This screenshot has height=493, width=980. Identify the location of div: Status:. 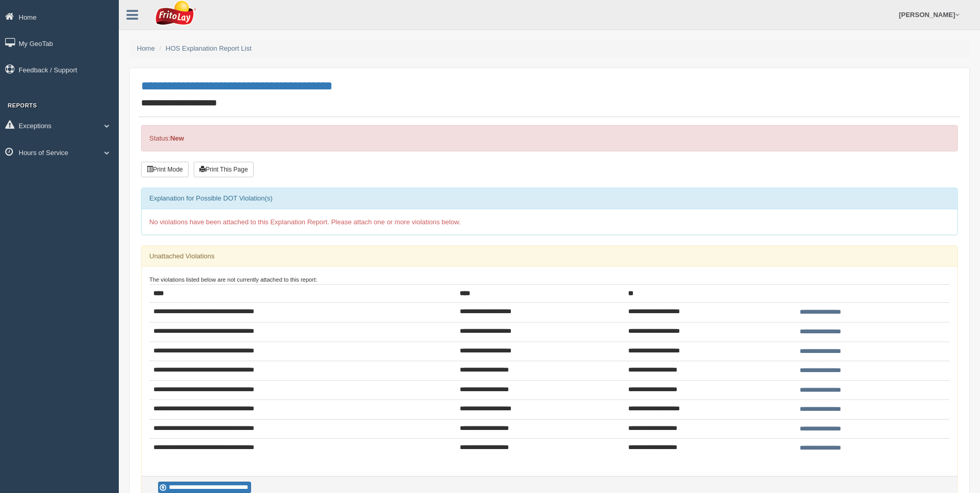
(549, 138).